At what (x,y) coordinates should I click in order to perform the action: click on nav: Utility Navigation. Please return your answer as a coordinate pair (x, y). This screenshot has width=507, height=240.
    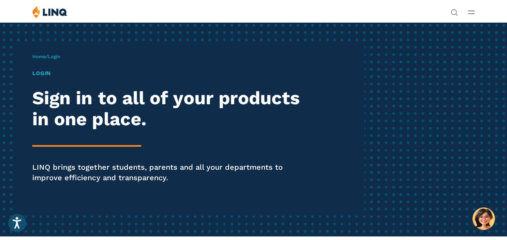
    Looking at the image, I should click on (454, 10).